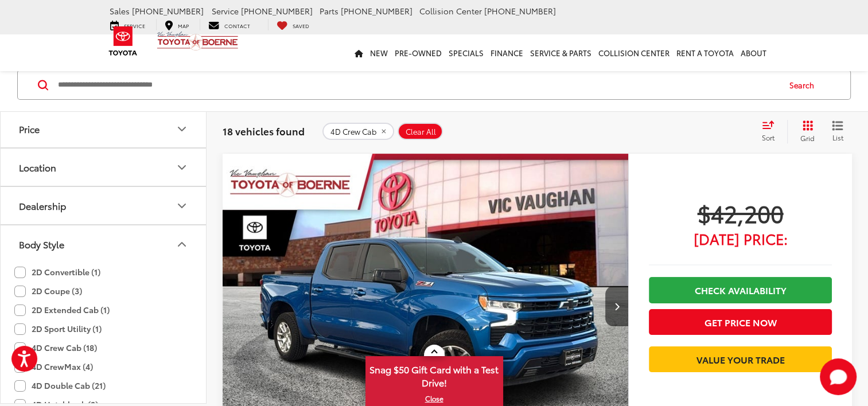 This screenshot has height=406, width=868. What do you see at coordinates (434, 374) in the screenshot?
I see `span: Snag $50 Gift Card with a Test Drive!` at bounding box center [434, 374].